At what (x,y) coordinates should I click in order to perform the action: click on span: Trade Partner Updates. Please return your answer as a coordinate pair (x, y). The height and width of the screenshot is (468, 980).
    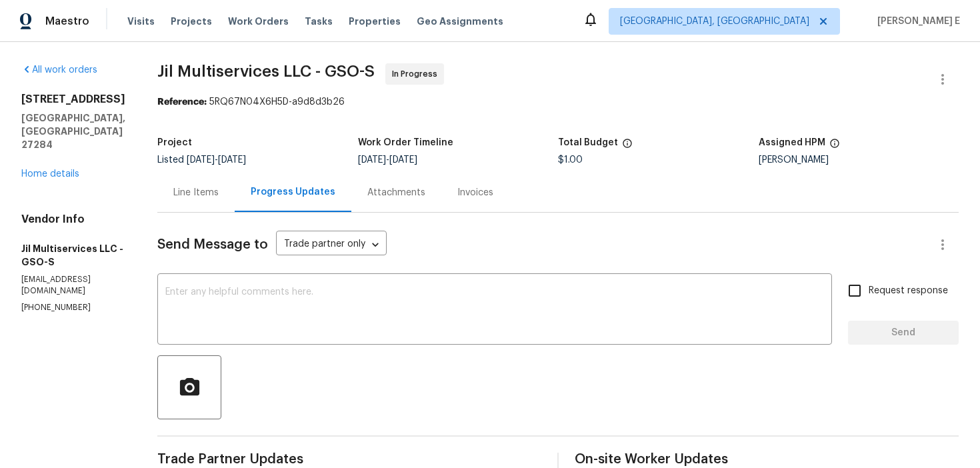
    Looking at the image, I should click on (349, 460).